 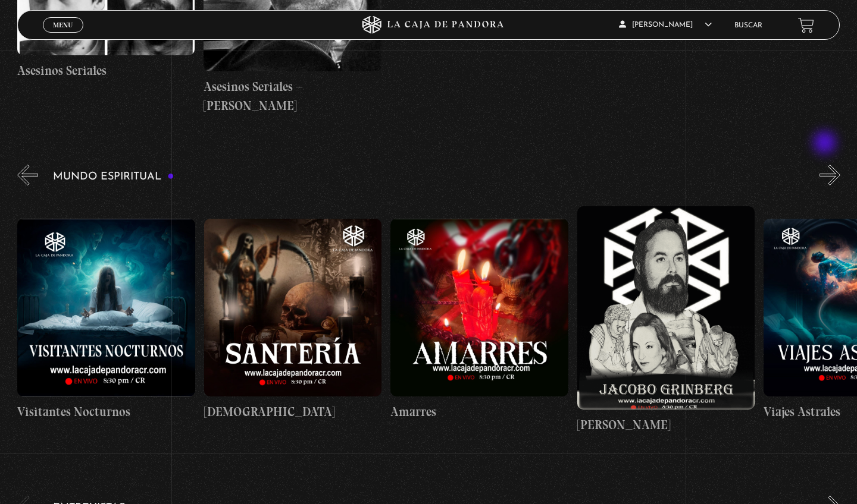 I want to click on a: View your shopping cart, so click(x=806, y=24).